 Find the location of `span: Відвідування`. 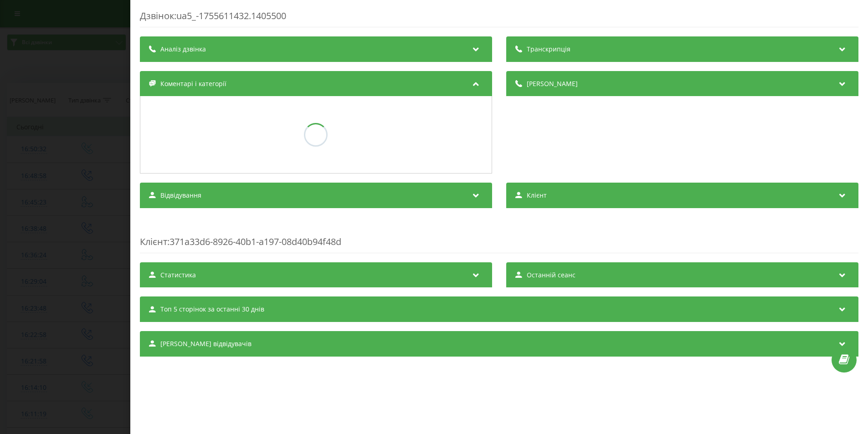

span: Відвідування is located at coordinates (181, 195).